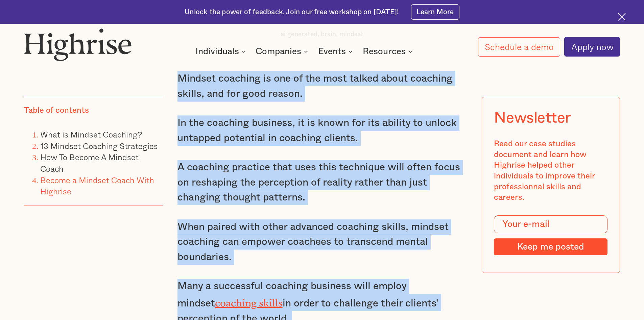 The image size is (644, 320). Describe the element at coordinates (322, 183) in the screenshot. I see `p: A coaching practice that uses this technique will often focus on reshaping the perception of real...` at that location.